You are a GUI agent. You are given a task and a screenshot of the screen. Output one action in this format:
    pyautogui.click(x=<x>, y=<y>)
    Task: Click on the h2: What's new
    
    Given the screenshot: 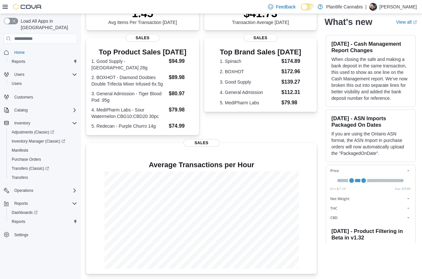 What is the action you would take?
    pyautogui.click(x=348, y=22)
    